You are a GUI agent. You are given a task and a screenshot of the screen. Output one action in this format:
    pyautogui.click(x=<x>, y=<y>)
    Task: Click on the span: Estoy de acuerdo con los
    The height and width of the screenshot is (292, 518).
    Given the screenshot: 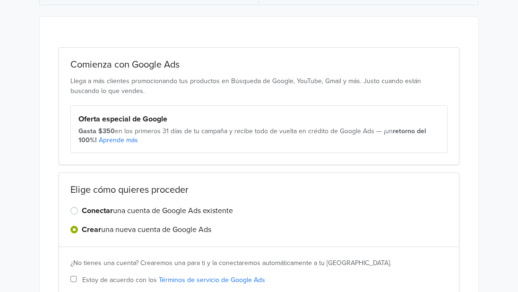 What is the action you would take?
    pyautogui.click(x=174, y=280)
    